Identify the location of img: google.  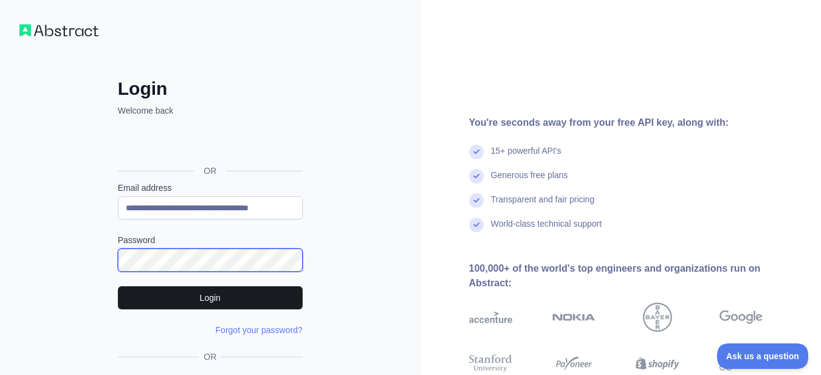
(740, 317).